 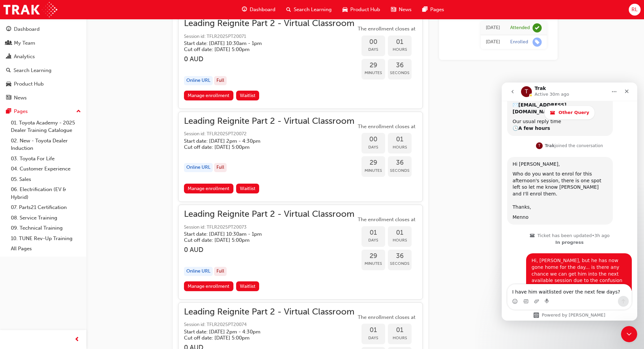 What do you see at coordinates (24, 43) in the screenshot?
I see `div: My Team` at bounding box center [24, 43].